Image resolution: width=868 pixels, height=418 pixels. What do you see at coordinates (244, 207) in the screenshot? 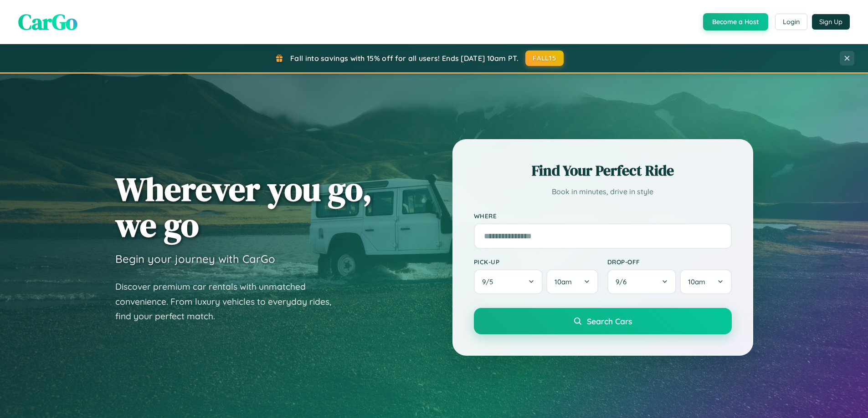
I see `h1: Wherever you go, we go` at bounding box center [244, 207].